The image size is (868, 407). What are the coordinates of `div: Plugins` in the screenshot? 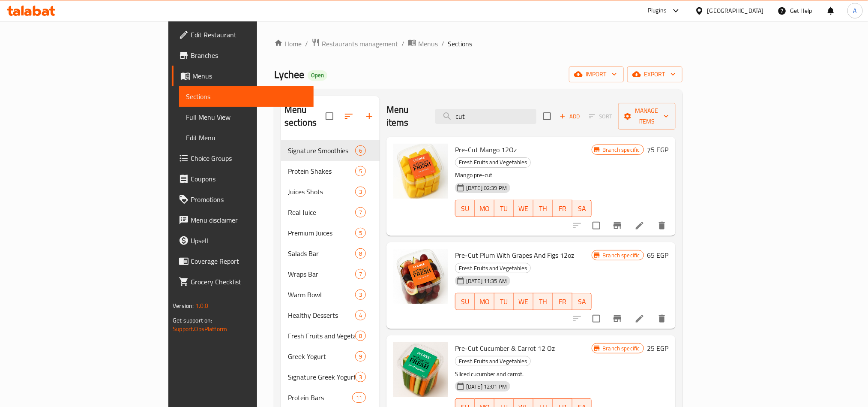 It's located at (657, 11).